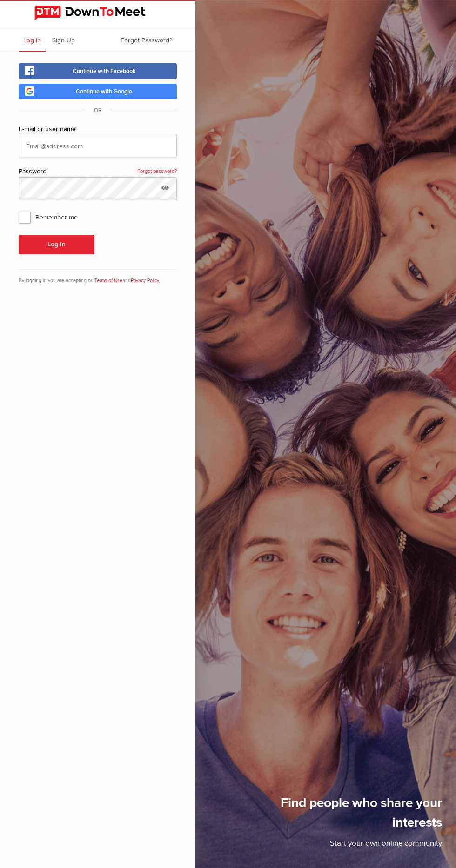  Describe the element at coordinates (336, 816) in the screenshot. I see `h1: Find people who share your interests` at that location.